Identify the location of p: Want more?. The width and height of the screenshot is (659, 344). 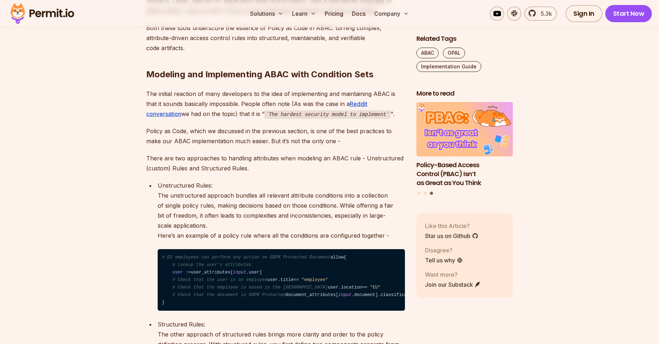
(453, 275).